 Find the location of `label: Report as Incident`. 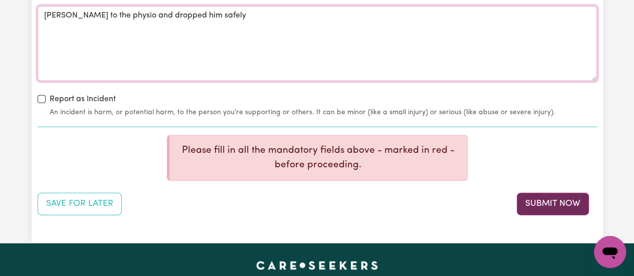

label: Report as Incident is located at coordinates (83, 99).